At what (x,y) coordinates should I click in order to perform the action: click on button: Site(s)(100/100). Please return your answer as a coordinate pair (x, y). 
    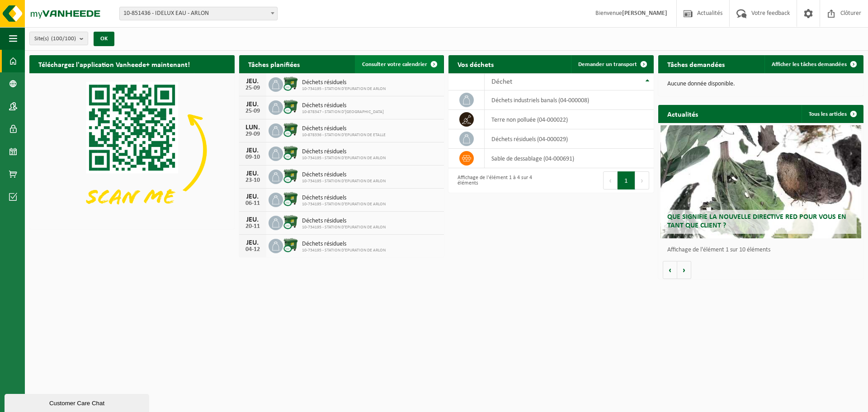
    Looking at the image, I should click on (59, 39).